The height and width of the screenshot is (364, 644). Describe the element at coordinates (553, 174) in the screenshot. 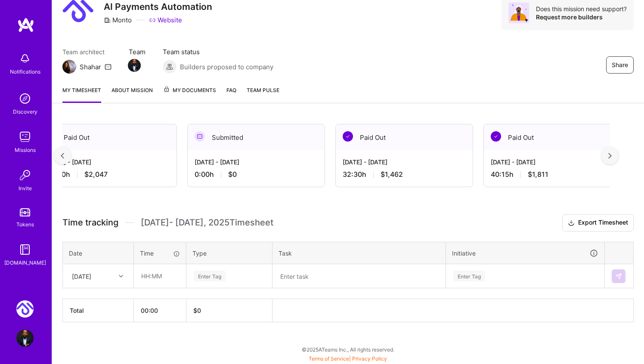

I see `div: 40:15 h` at that location.